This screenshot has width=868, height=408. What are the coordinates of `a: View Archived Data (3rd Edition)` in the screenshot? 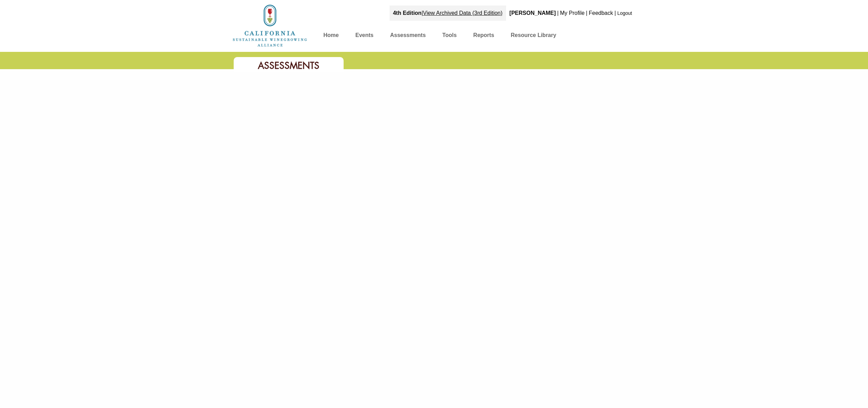 It's located at (463, 13).